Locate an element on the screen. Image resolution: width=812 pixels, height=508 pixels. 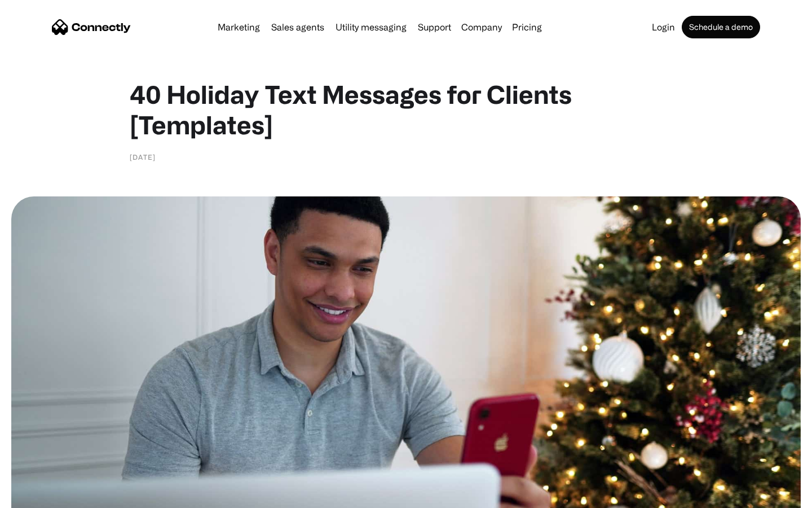
a: Pricing is located at coordinates (527, 27).